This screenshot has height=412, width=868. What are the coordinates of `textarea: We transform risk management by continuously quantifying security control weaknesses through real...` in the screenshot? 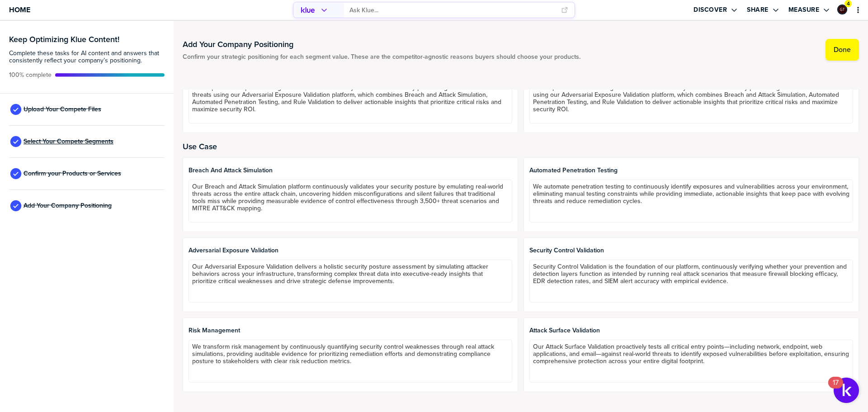 It's located at (351, 361).